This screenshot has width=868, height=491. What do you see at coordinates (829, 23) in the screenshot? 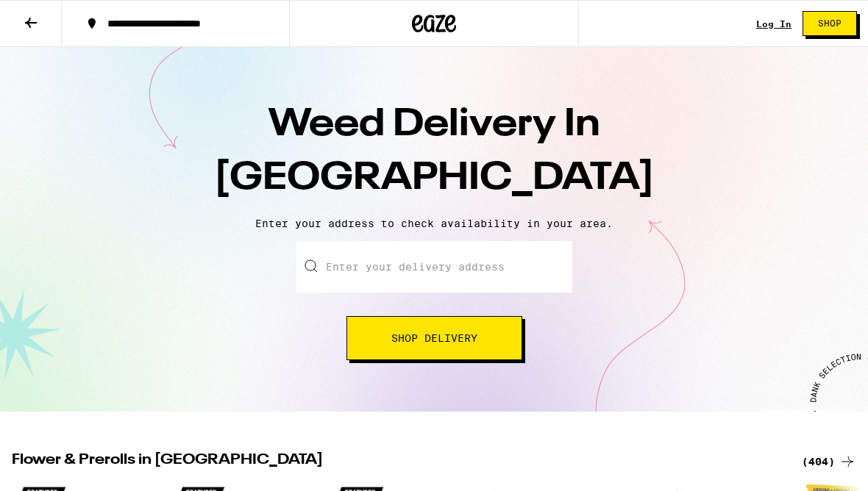
I see `button: Shop` at bounding box center [829, 23].